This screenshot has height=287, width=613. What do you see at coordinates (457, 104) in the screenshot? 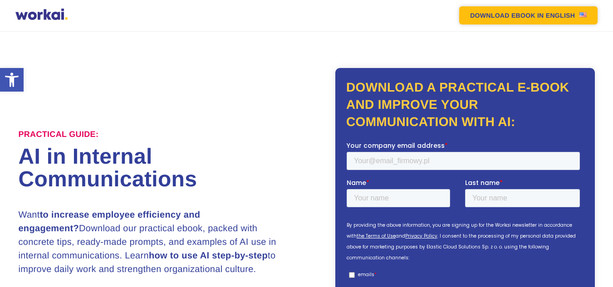
I see `font: Download a practical e-book and improve your communication with AI:` at bounding box center [457, 104].